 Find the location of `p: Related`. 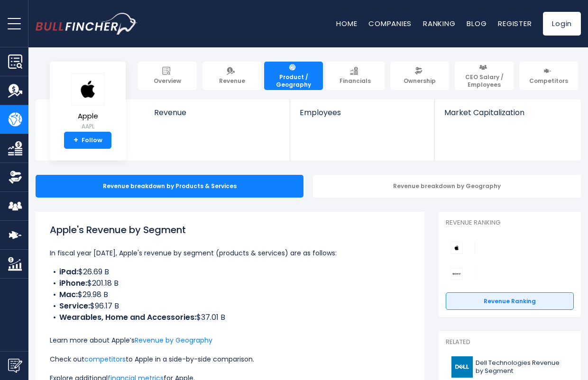

p: Related is located at coordinates (510, 342).